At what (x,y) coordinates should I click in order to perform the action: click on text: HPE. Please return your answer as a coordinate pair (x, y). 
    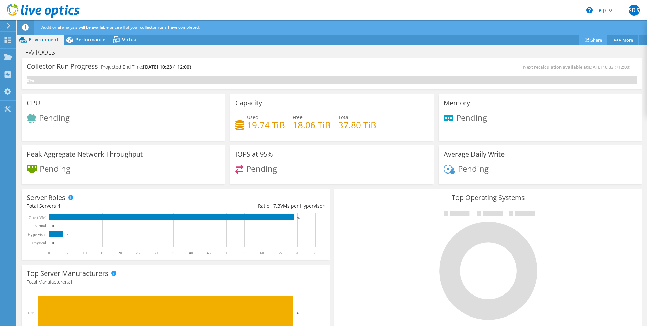
    Looking at the image, I should click on (30, 313).